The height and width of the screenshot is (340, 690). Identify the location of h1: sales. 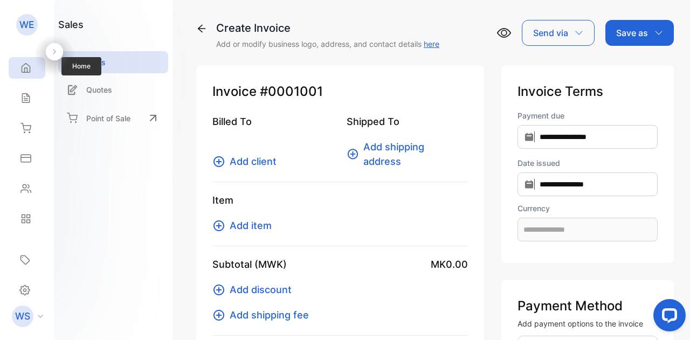
(71, 24).